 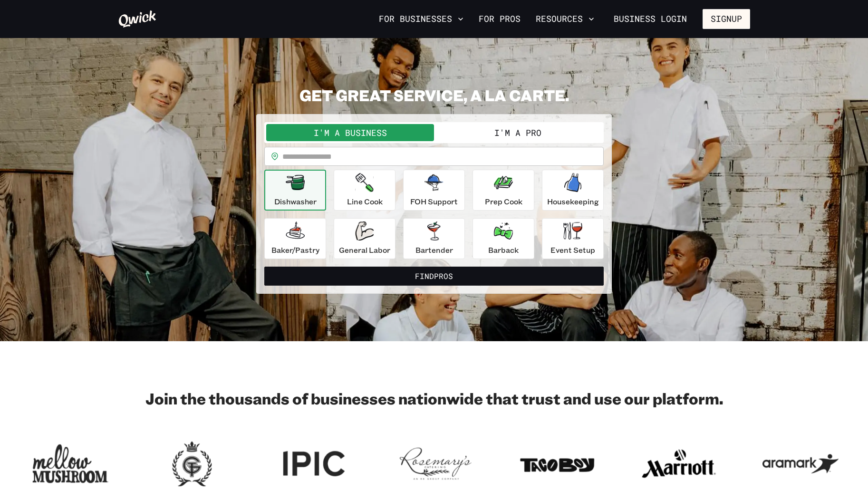 What do you see at coordinates (572, 190) in the screenshot?
I see `button: Housekeeping` at bounding box center [572, 190].